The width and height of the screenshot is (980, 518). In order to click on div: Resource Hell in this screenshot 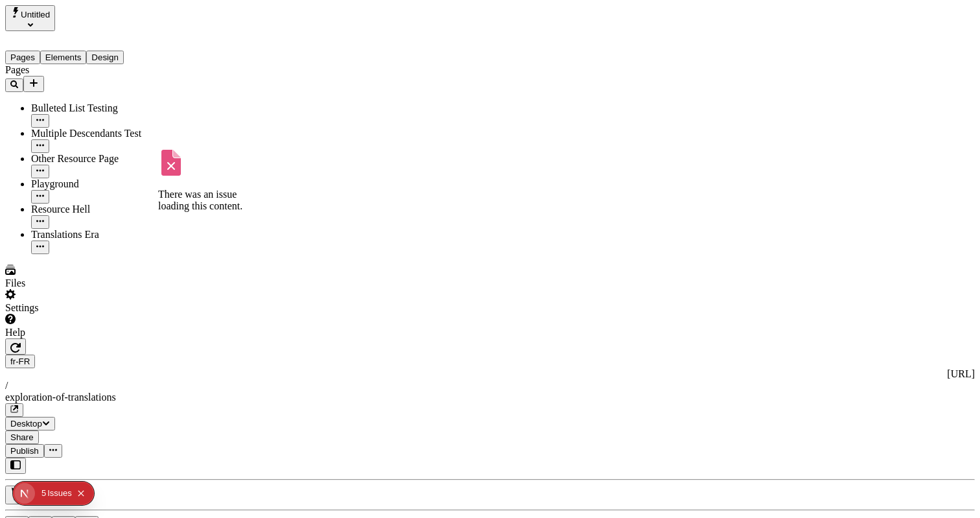, I will do `click(96, 210)`.